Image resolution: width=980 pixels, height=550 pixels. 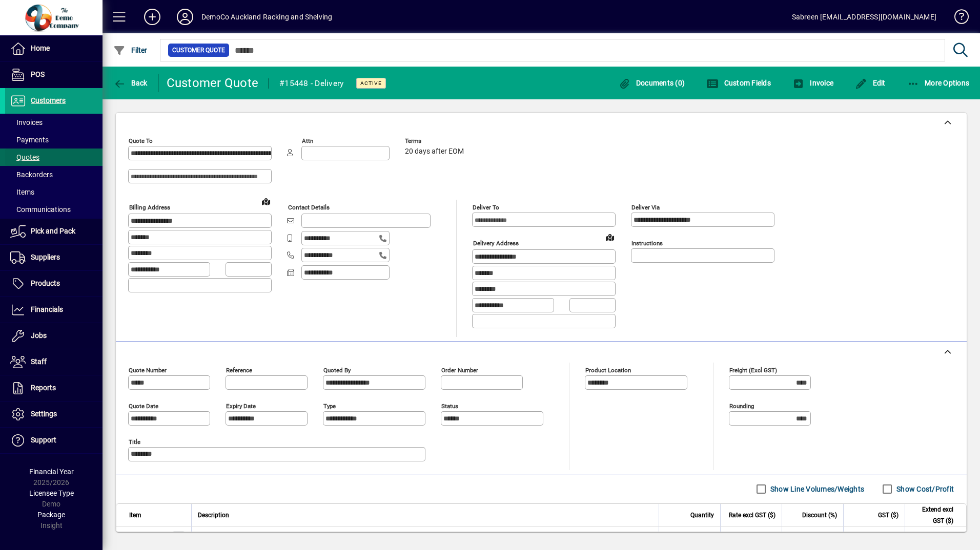 I want to click on button: Edit, so click(x=870, y=83).